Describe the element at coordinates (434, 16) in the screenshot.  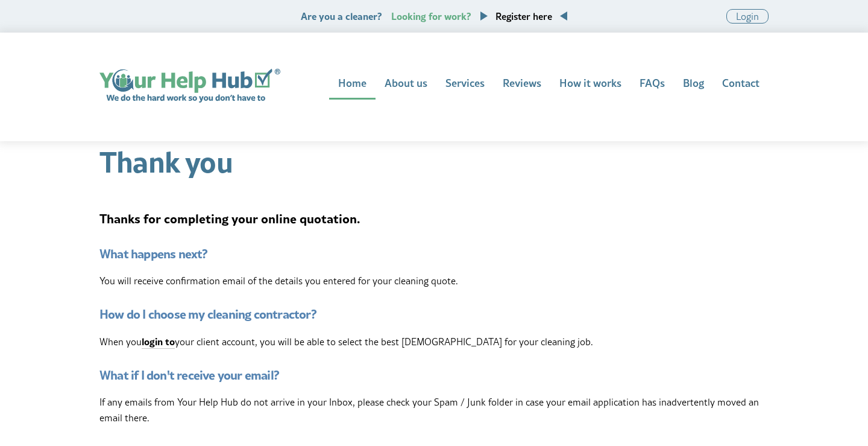
I see `p: Are you a cleaner?` at that location.